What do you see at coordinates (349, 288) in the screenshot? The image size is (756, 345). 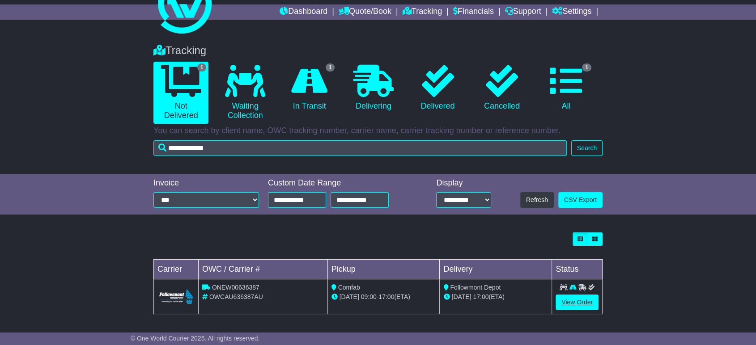 I see `span: Comfab` at bounding box center [349, 288].